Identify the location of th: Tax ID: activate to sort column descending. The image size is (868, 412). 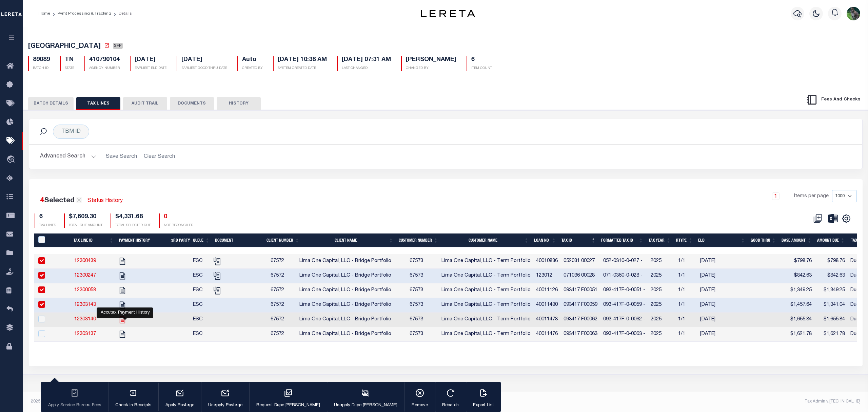
(579, 240).